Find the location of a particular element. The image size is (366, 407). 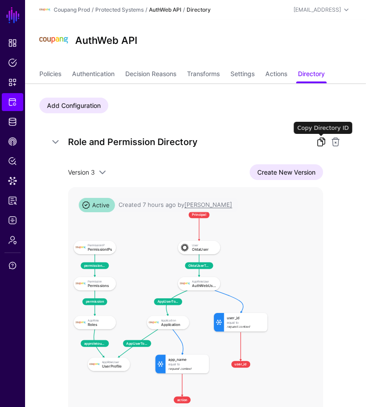

div: UserProfile is located at coordinates (114, 366).